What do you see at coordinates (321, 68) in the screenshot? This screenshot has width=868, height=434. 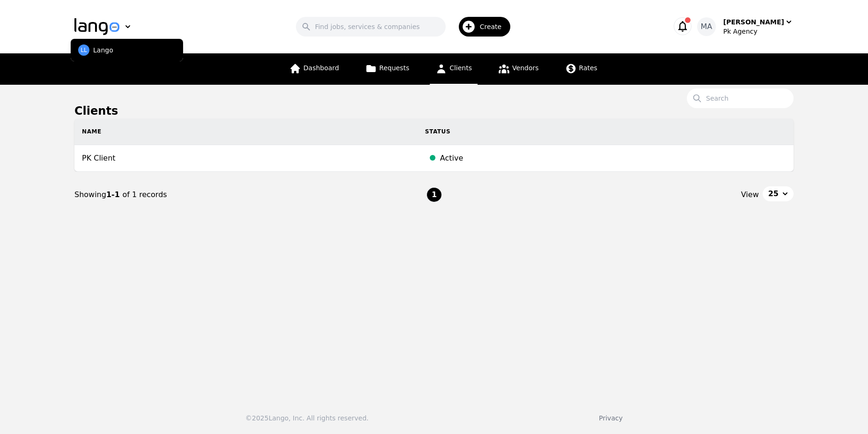 I see `span: Dashboard` at bounding box center [321, 68].